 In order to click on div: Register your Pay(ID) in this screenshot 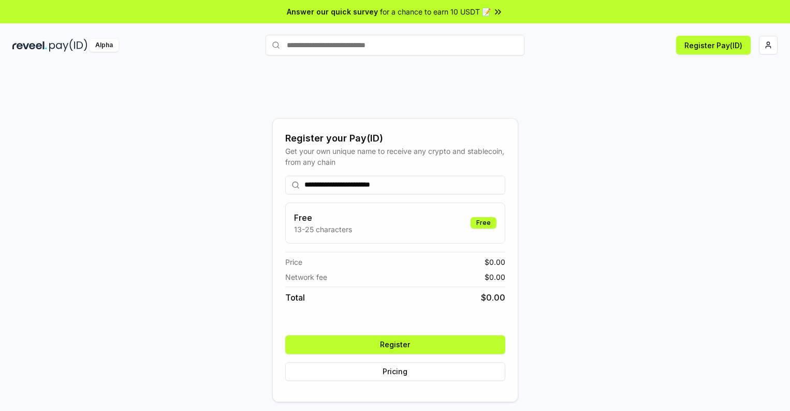, I will do `click(395, 138)`.